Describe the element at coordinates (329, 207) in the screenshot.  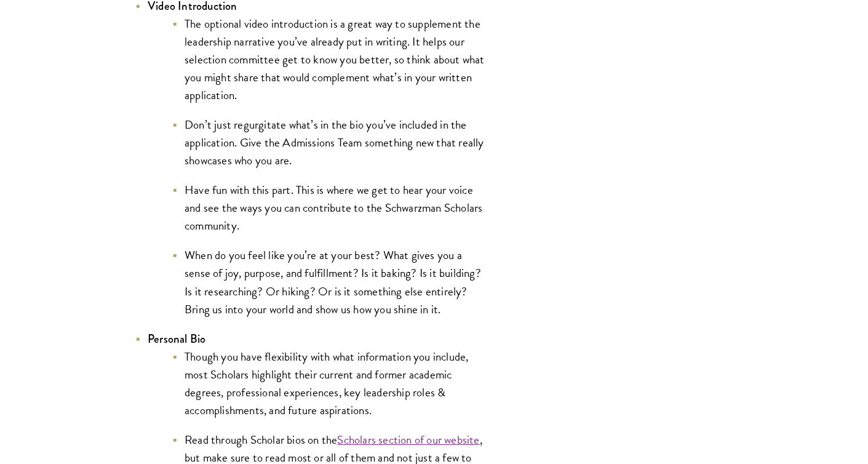
I see `li: Have fun with this part. This is where we get to hear your voice and see the ways you can contrib...` at that location.